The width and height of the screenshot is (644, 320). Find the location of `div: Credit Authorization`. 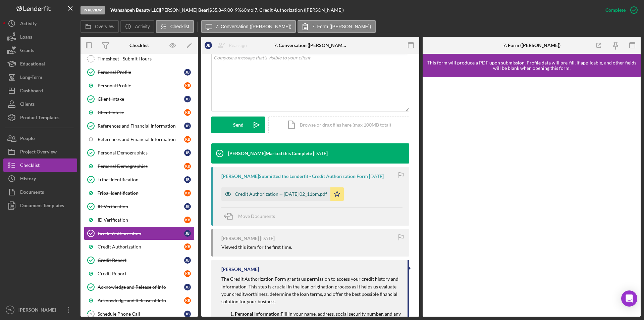

div: Credit Authorization is located at coordinates (141, 234).